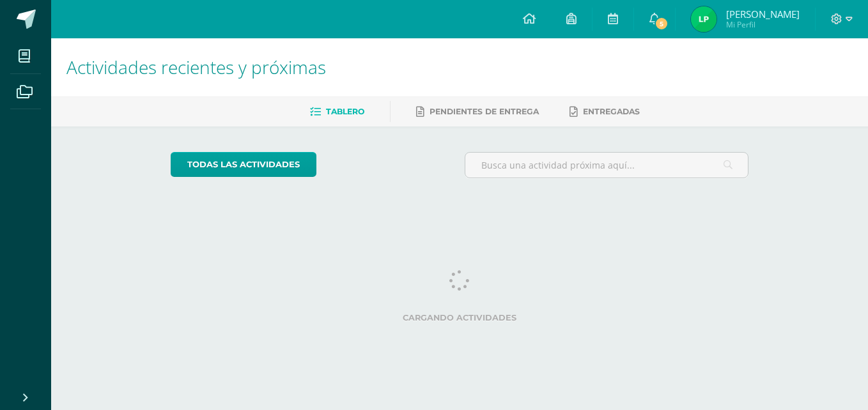  I want to click on a: Pendientes de entrega, so click(478, 112).